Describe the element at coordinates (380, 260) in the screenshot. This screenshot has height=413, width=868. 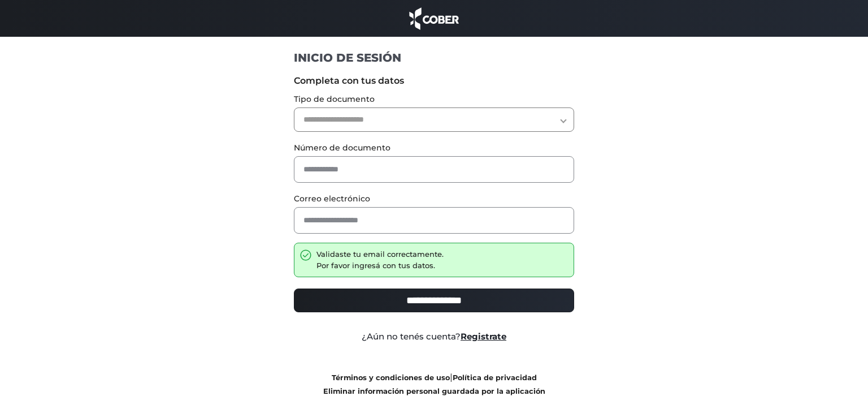
I see `div: Validaste tu email correctamente. Por favor ingresá con tus datos.` at that location.